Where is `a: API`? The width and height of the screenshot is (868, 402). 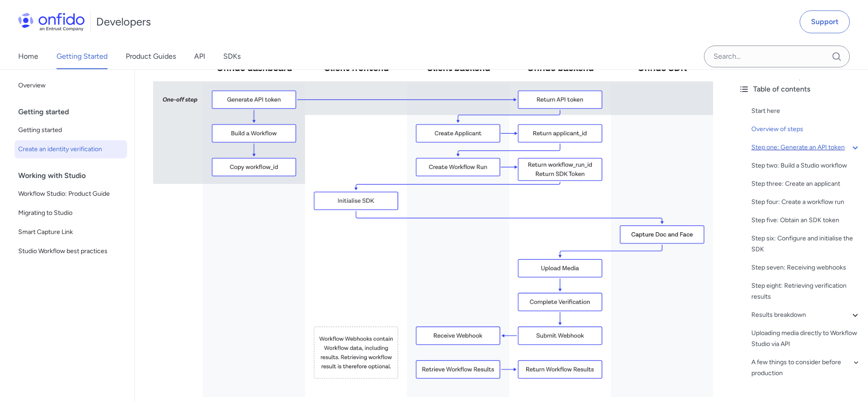 a: API is located at coordinates (200, 57).